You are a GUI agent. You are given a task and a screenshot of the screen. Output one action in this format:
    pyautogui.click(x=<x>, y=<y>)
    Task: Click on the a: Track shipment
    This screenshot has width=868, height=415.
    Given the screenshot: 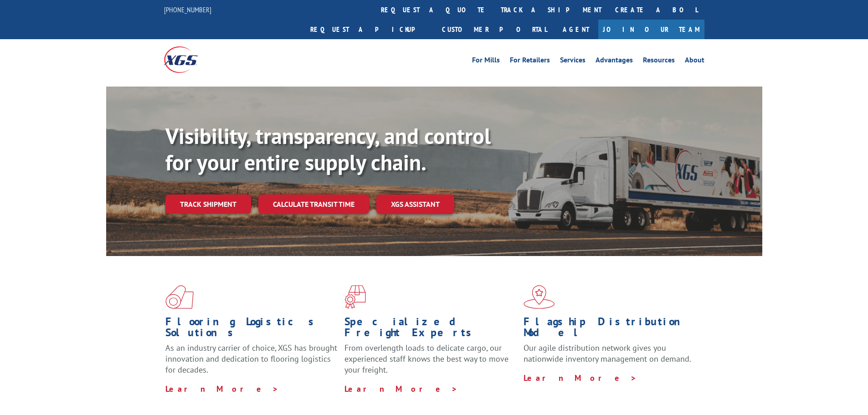 What is the action you would take?
    pyautogui.click(x=208, y=204)
    